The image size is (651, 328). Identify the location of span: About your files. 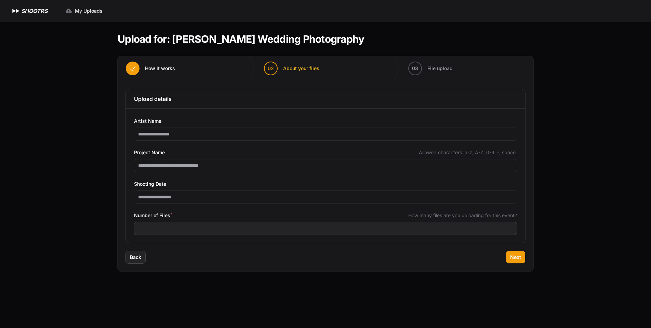
(301, 68).